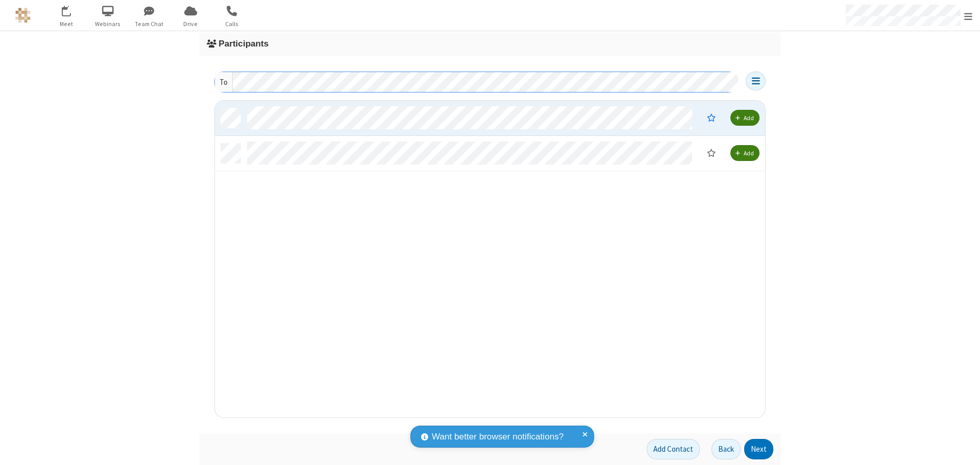 This screenshot has width=980, height=465. Describe the element at coordinates (72, 9) in the screenshot. I see `div: 12` at that location.